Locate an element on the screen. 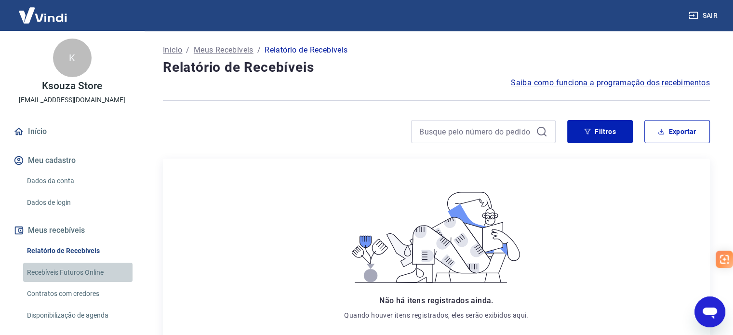 This screenshot has height=335, width=733. a: Dados da conta is located at coordinates (78, 181).